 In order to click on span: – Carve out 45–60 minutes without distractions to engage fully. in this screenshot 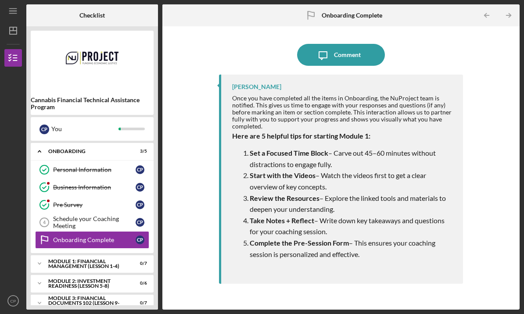, I will do `click(343, 158)`.